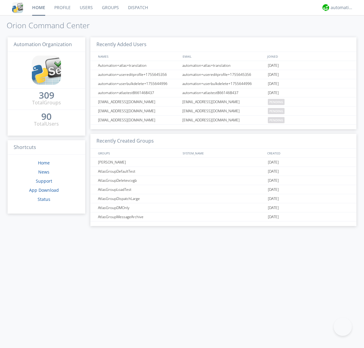 The width and height of the screenshot is (364, 348). I want to click on div: AtlasGroupLoadTest, so click(138, 189).